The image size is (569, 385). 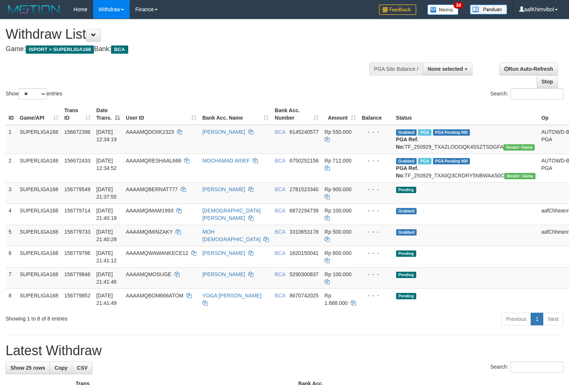 What do you see at coordinates (445, 69) in the screenshot?
I see `span: None selected` at bounding box center [445, 69].